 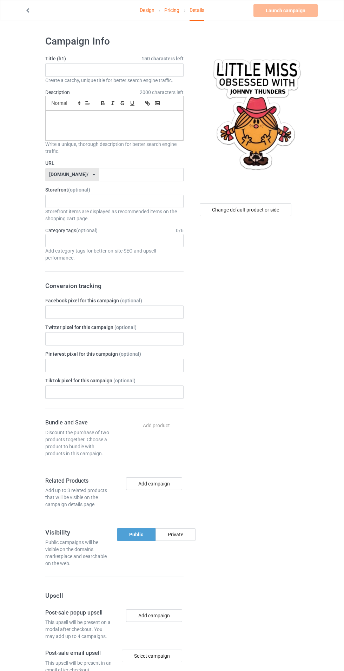 I want to click on label: URL, so click(x=114, y=163).